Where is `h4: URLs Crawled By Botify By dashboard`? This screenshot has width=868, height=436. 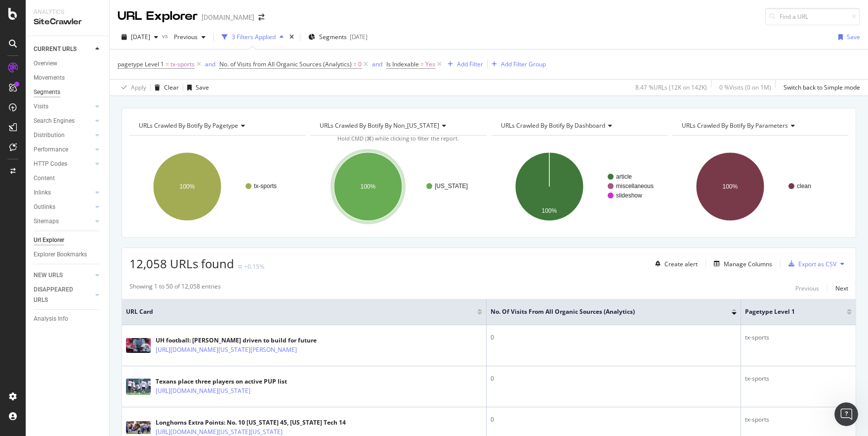
h4: URLs Crawled By Botify By dashboard is located at coordinates (579, 126).